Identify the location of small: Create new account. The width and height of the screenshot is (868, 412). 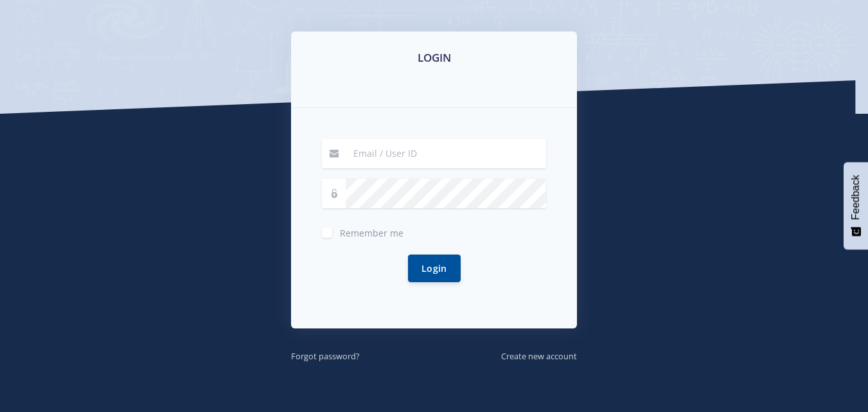
(539, 356).